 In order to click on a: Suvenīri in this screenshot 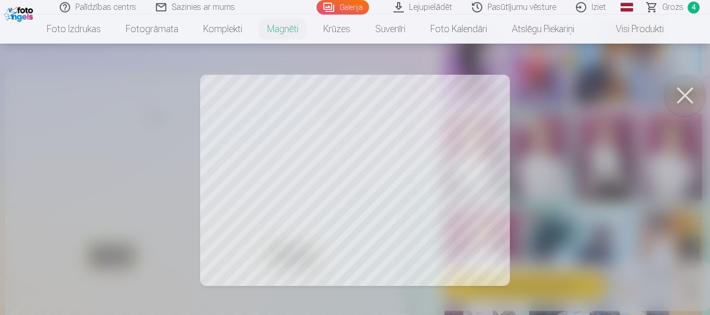, I will do `click(390, 29)`.